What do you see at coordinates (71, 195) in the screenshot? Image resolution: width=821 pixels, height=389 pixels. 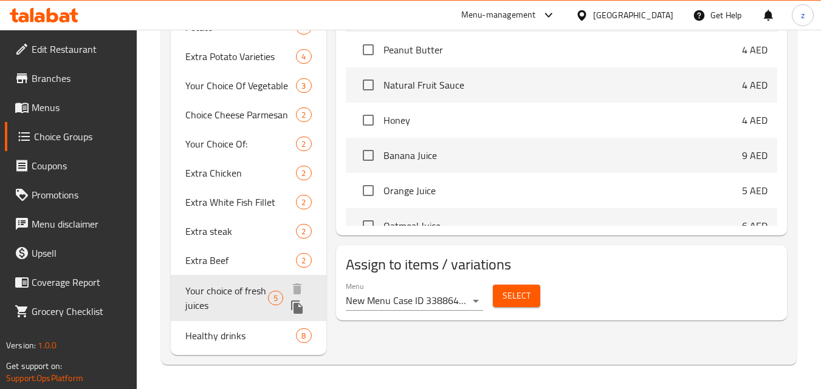 I see `a: Promotions` at bounding box center [71, 195].